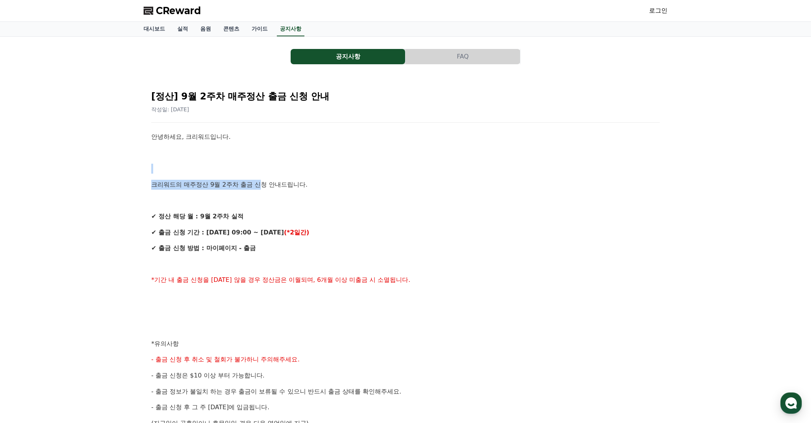 The image size is (811, 423). I want to click on a: 음원, so click(206, 29).